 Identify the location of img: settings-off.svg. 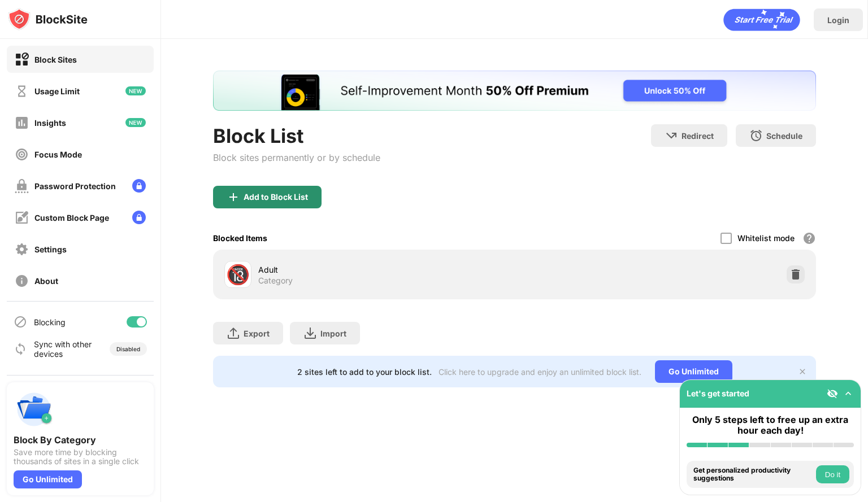
(22, 249).